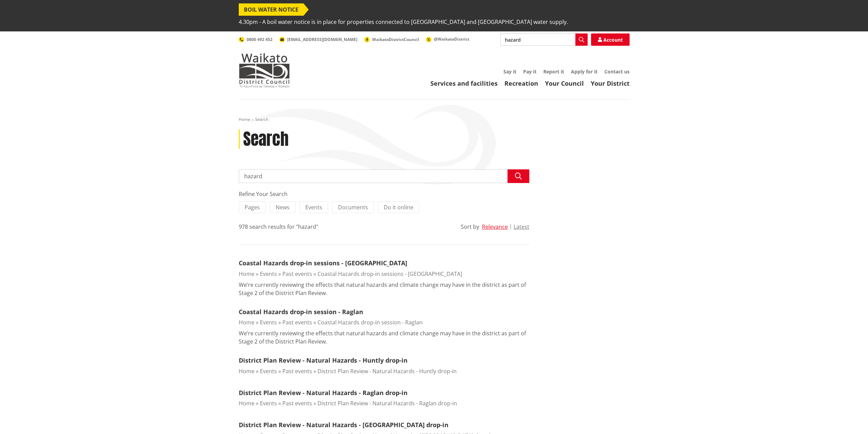  I want to click on span: @WaikatoDistrict, so click(452, 39).